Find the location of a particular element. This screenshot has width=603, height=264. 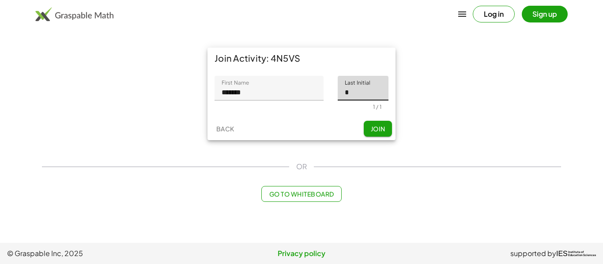

span: Go to Whiteboard is located at coordinates (301, 194).